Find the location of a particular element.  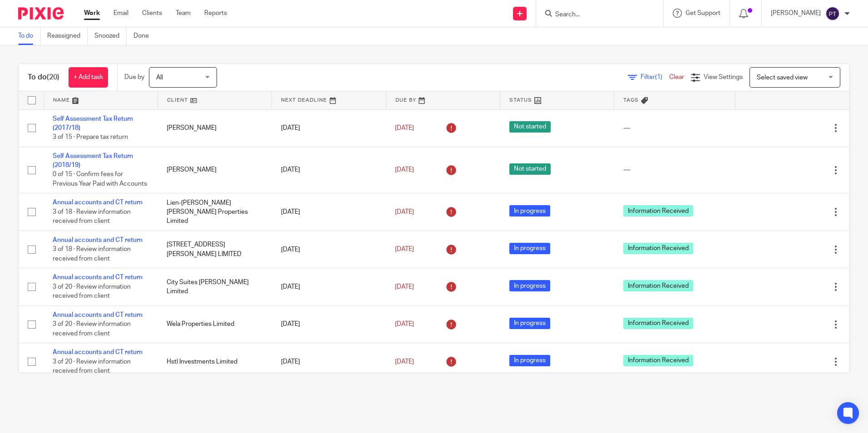

h1: To do is located at coordinates (43, 78).